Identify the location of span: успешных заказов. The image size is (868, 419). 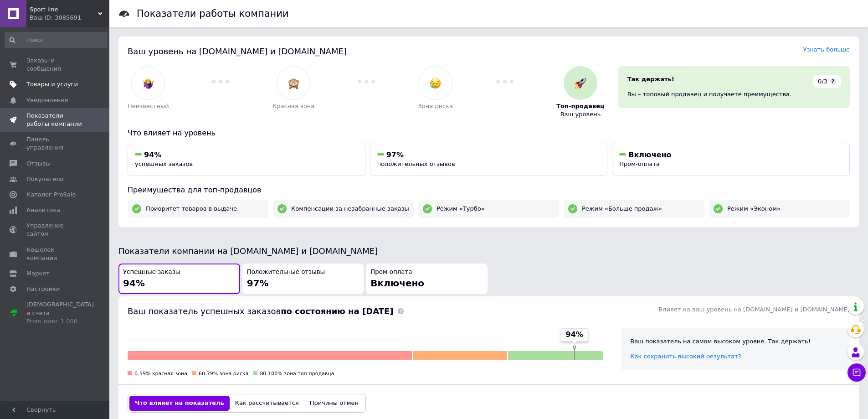
(164, 164).